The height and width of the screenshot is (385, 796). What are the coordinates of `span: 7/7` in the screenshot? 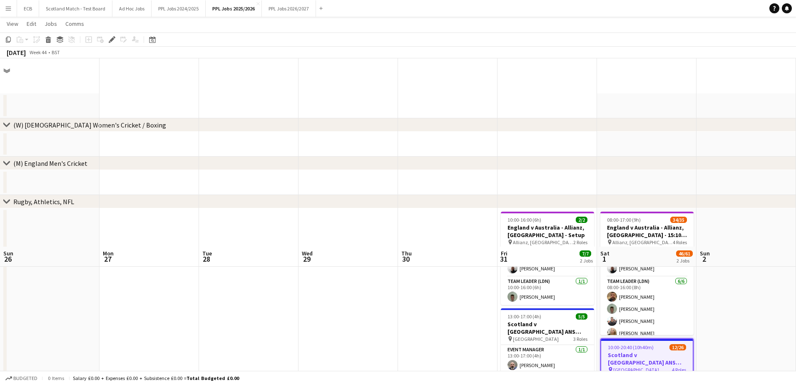 It's located at (586, 253).